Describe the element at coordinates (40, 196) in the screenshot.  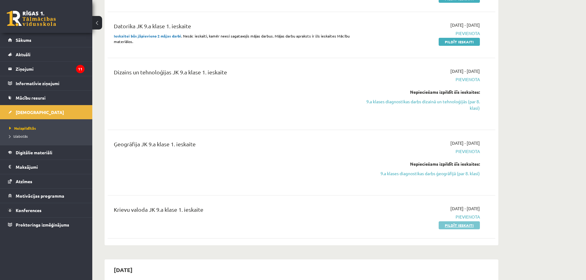
I see `span: Motivācijas programma` at that location.